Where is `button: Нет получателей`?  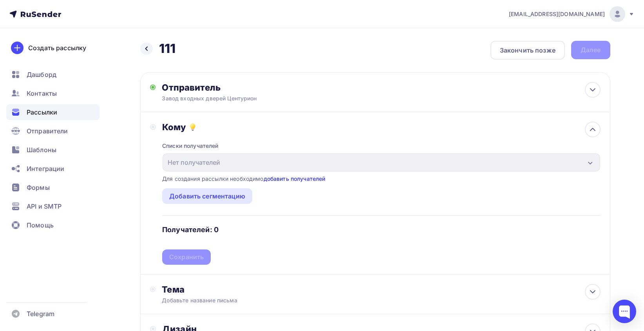
button: Нет получателей is located at coordinates (381, 162).